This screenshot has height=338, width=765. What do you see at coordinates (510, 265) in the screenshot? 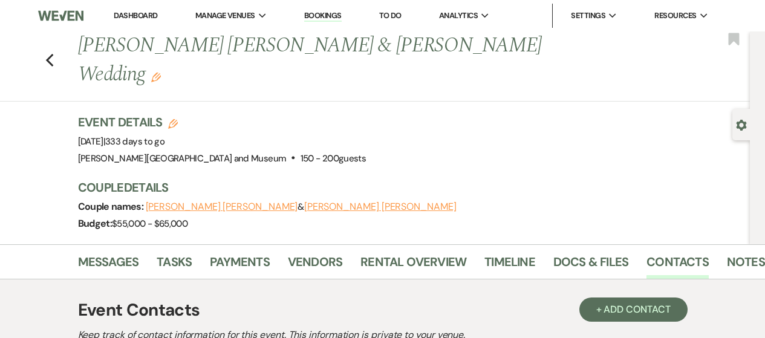
I see `a: Timeline` at bounding box center [510, 265].